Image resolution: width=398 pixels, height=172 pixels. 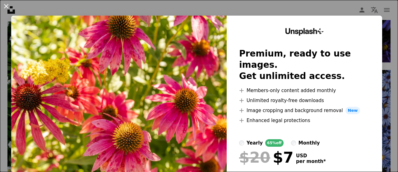 I want to click on span: per month *, so click(x=311, y=161).